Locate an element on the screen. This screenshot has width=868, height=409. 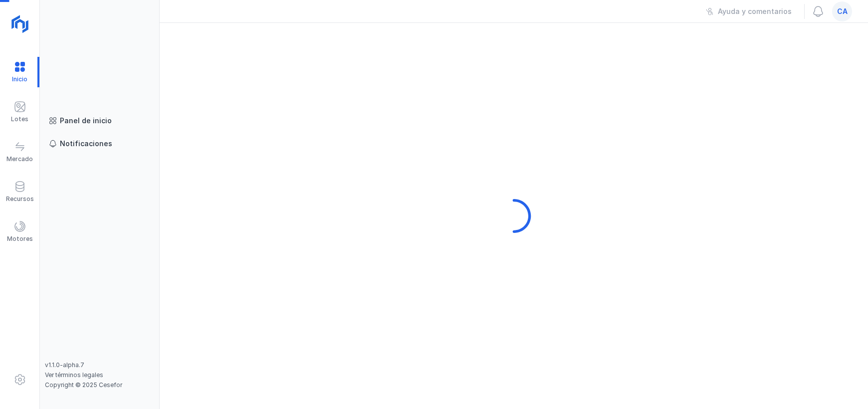
div: Motores is located at coordinates (20, 239).